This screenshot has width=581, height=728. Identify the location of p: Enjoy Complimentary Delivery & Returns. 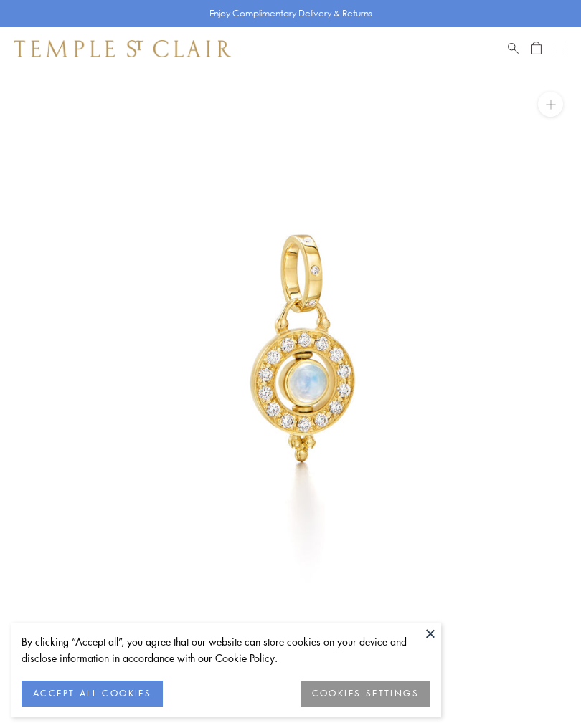
(290, 14).